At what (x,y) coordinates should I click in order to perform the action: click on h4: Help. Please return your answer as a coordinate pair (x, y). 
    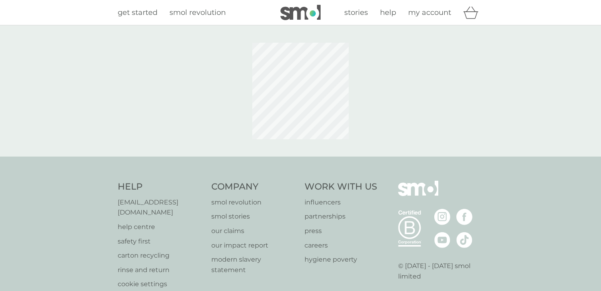
    Looking at the image, I should click on (160, 187).